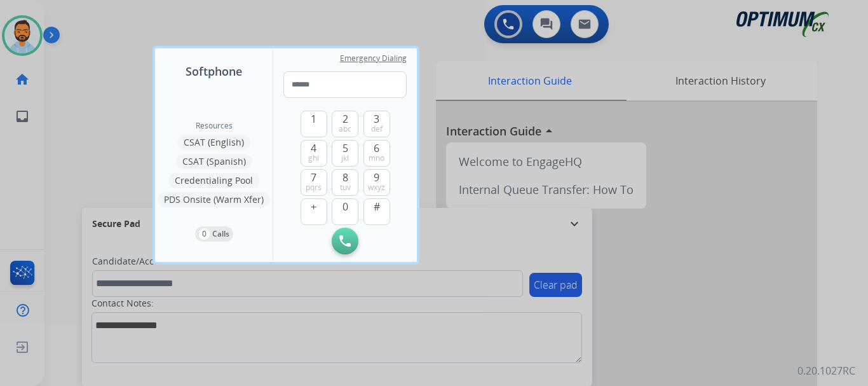 The width and height of the screenshot is (868, 386). I want to click on button: 0, so click(345, 212).